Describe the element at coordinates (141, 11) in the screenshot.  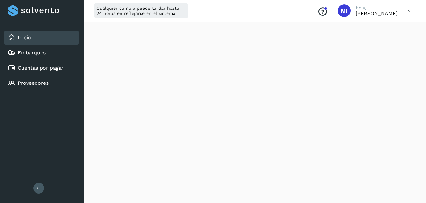
I see `div: Cualquier cambio puede tardar hasta 24 horas en reflejarse en el sistema.` at that location.